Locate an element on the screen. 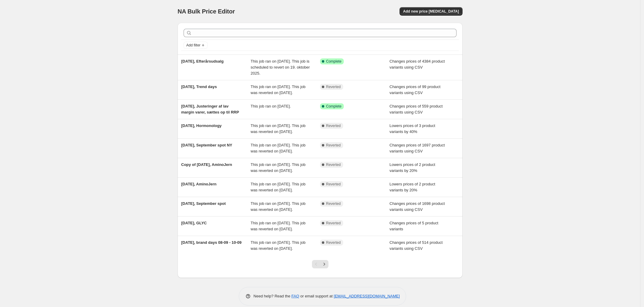 The height and width of the screenshot is (307, 644). span: Changes prices of 1697 product variants using CSV is located at coordinates (417, 148).